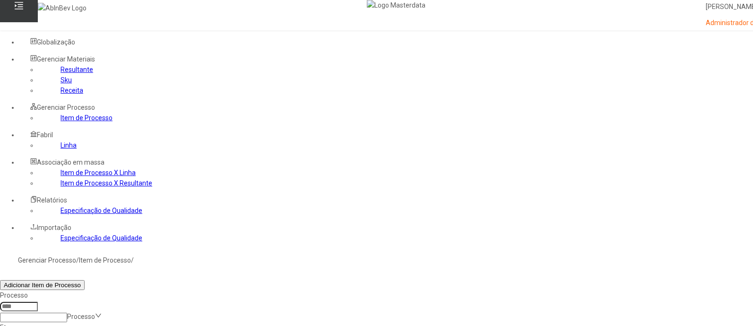 This screenshot has width=753, height=326. I want to click on nz-select-placeholder: Processo, so click(81, 316).